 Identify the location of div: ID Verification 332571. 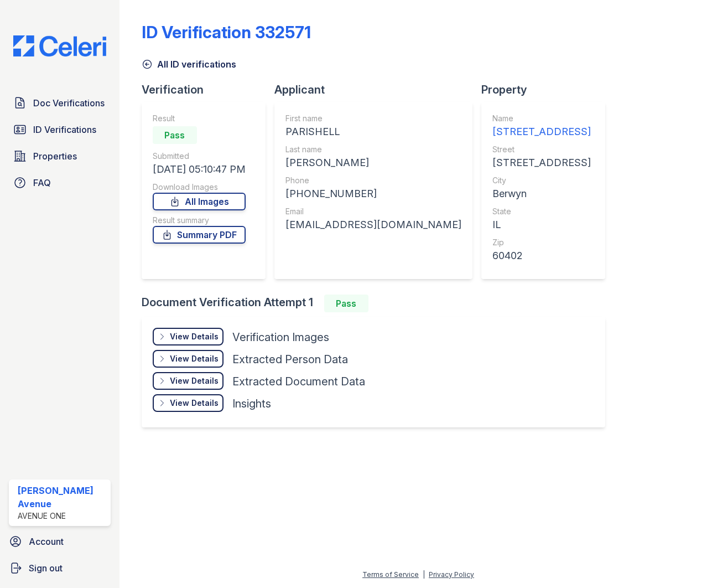
(227, 32).